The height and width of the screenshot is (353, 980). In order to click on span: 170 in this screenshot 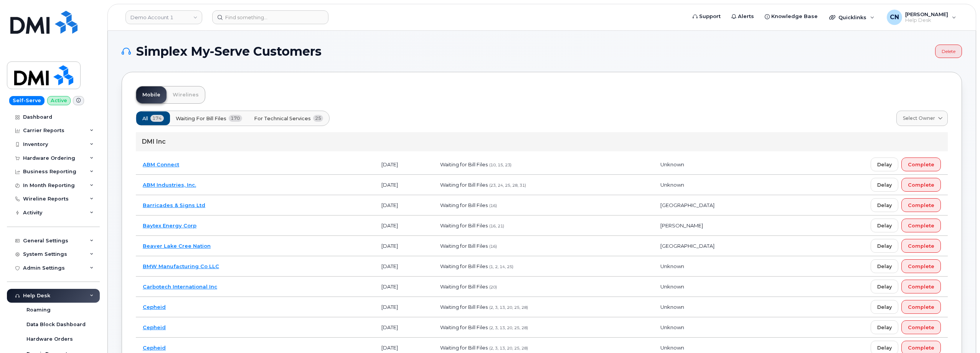, I will do `click(235, 118)`.